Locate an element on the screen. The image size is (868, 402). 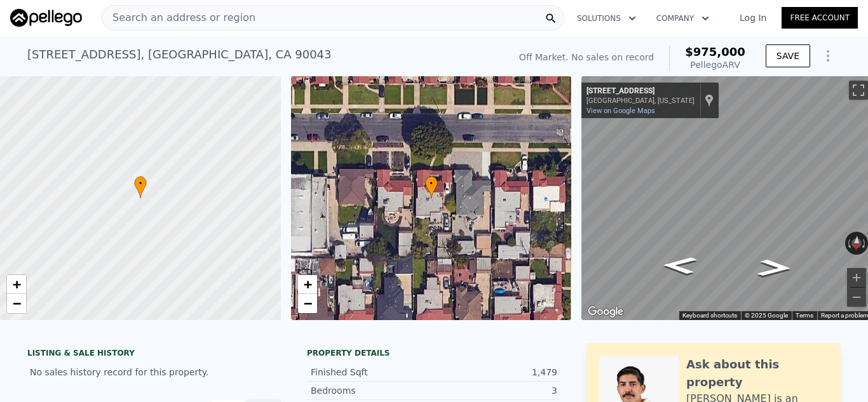
button: Keyboard shortcuts is located at coordinates (710, 316).